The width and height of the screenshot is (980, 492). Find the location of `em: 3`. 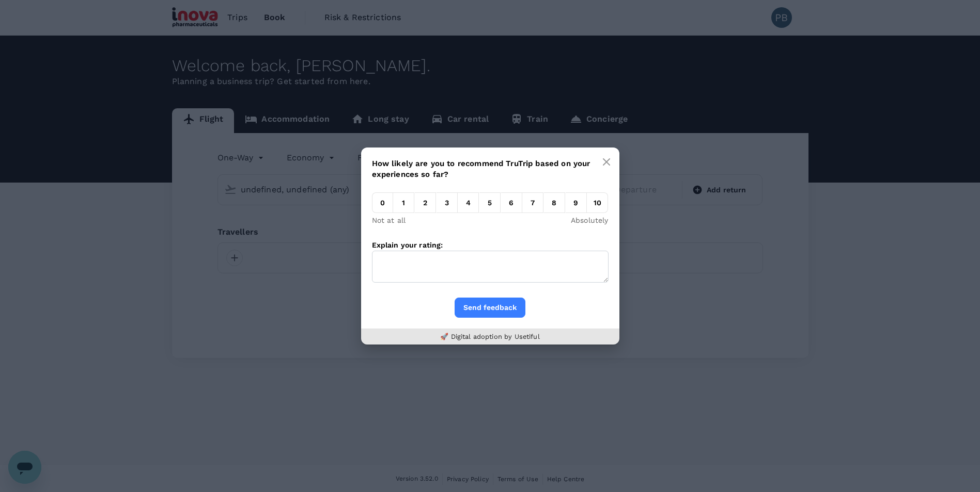

em: 3 is located at coordinates (447, 203).